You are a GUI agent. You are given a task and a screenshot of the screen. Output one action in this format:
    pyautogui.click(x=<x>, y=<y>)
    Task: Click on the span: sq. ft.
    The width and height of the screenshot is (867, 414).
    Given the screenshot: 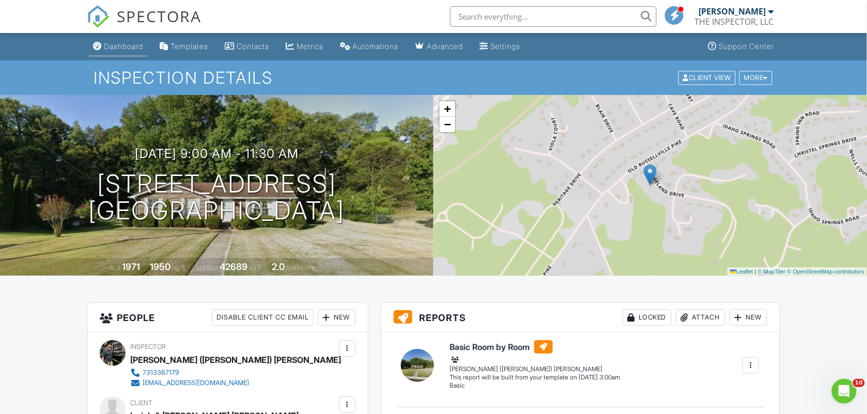 What is the action you would take?
    pyautogui.click(x=180, y=268)
    